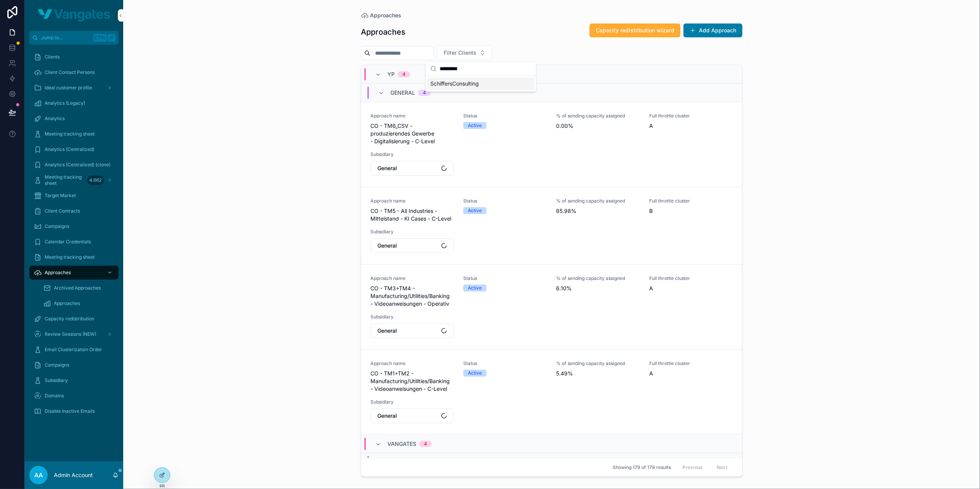 Image resolution: width=980 pixels, height=489 pixels. Describe the element at coordinates (74, 103) in the screenshot. I see `a: Analytics (Legacy)` at that location.